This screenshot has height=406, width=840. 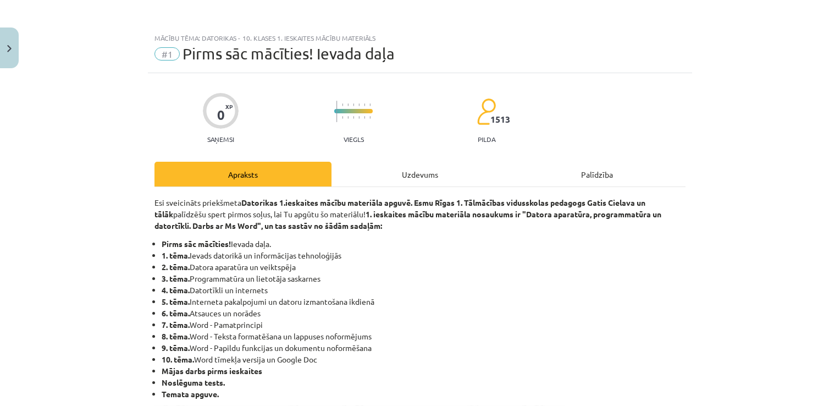 I want to click on b: Pirms sāc mācīties!, so click(x=196, y=243).